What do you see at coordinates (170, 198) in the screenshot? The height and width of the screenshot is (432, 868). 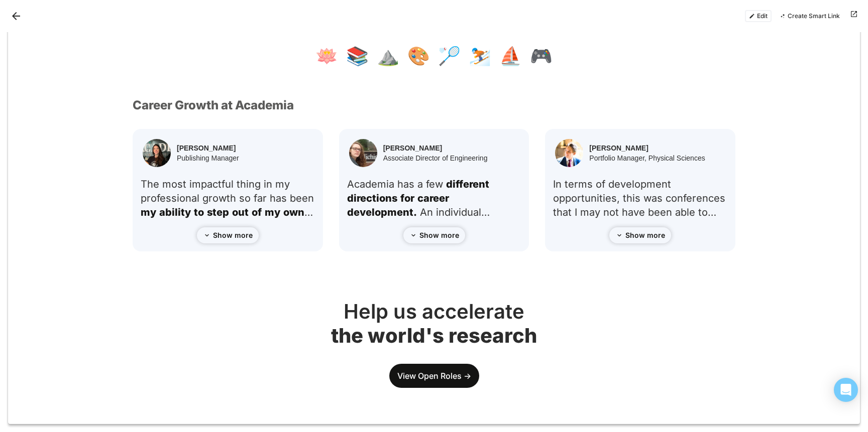 I see `span: professional` at bounding box center [170, 198].